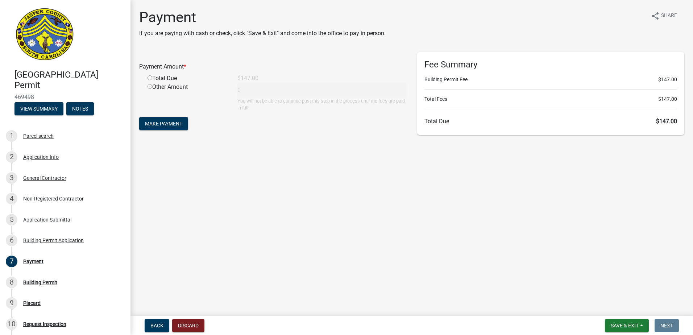 The height and width of the screenshot is (335, 693). What do you see at coordinates (12, 303) in the screenshot?
I see `div: 9` at bounding box center [12, 303].